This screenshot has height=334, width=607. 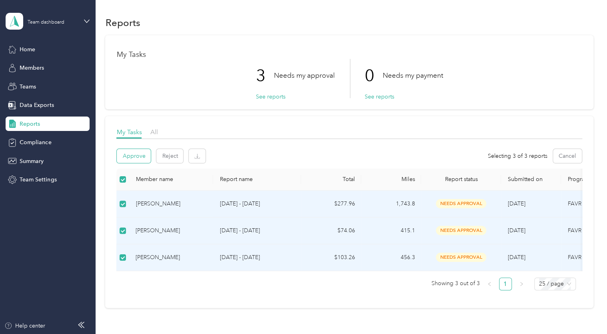 What do you see at coordinates (522, 284) in the screenshot?
I see `li: Next Page` at bounding box center [522, 284].